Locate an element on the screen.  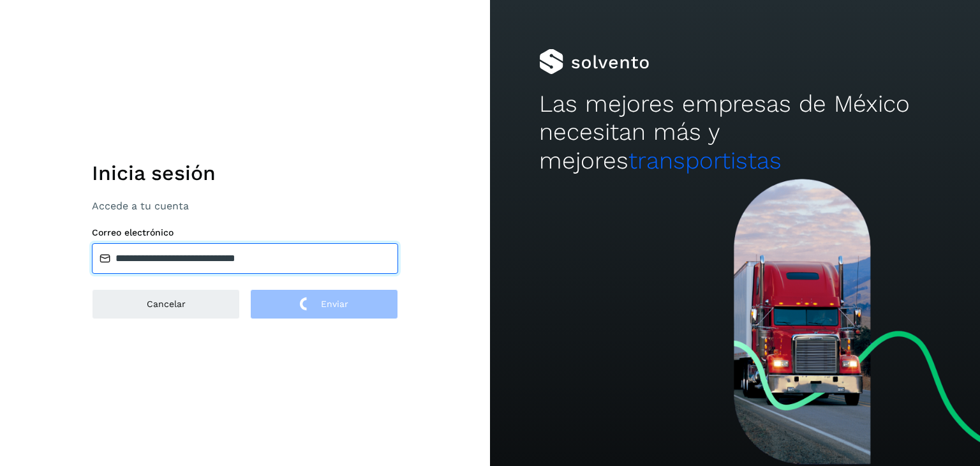
label: Correo electrónico is located at coordinates (245, 232).